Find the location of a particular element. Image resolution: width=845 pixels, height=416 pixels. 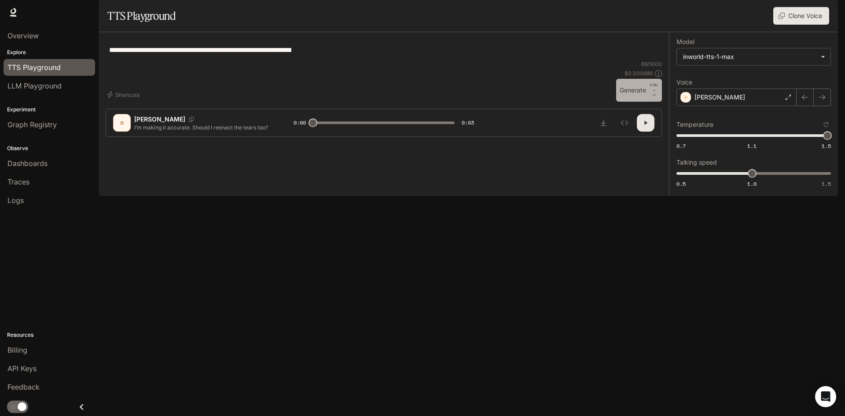

p: Temperature is located at coordinates (695, 125).